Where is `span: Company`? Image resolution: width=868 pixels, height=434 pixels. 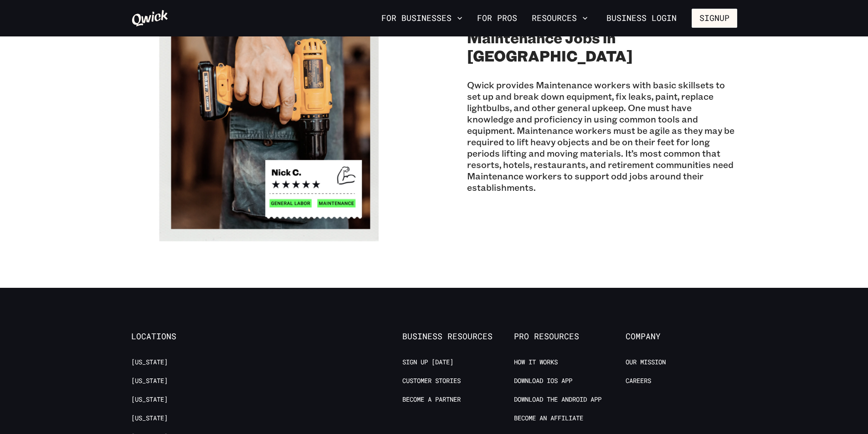
span: Company is located at coordinates (681, 336).